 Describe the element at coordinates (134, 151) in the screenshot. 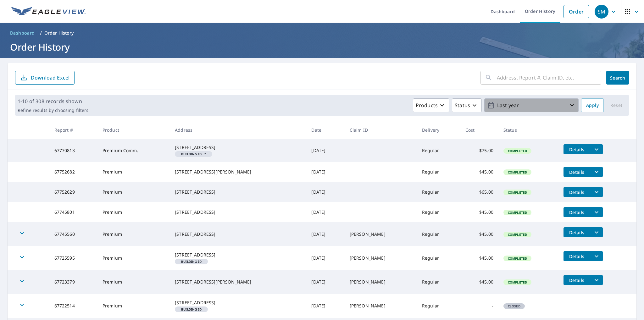

I see `td: Premium Comm.` at that location.